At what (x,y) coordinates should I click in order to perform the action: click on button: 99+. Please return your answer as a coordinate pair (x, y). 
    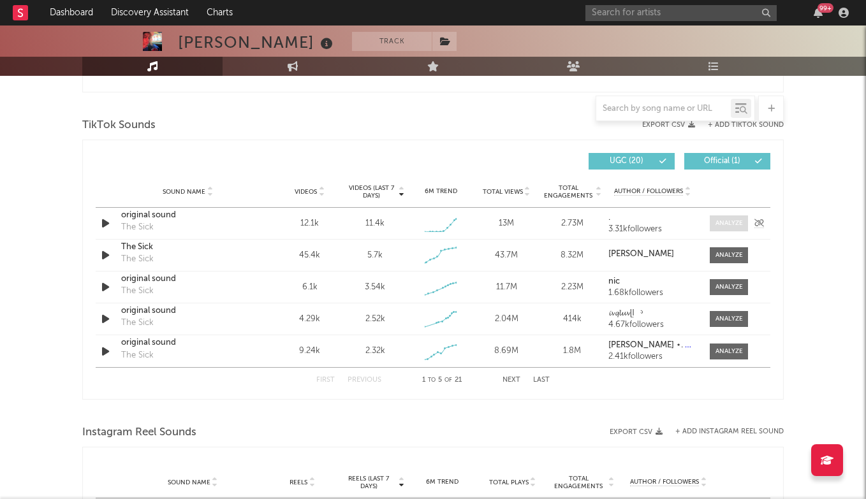
    Looking at the image, I should click on (818, 13).